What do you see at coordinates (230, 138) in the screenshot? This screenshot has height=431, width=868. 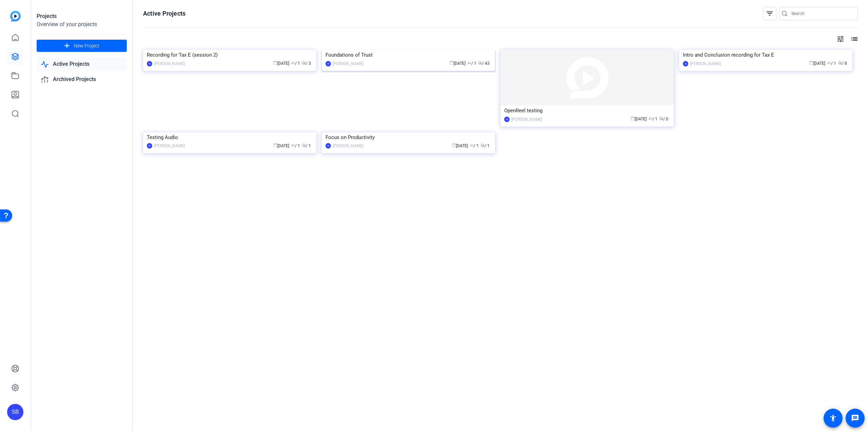 I see `div: Testing Audio` at bounding box center [230, 138].